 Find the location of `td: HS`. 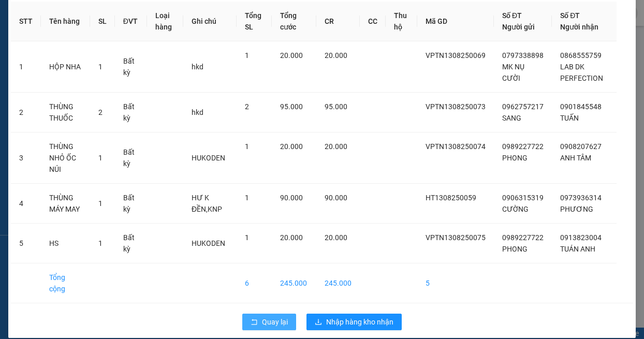

td: HS is located at coordinates (65, 243).